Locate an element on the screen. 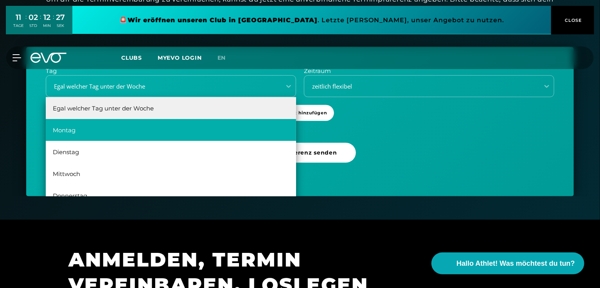  span: CLOSE is located at coordinates (572, 20).